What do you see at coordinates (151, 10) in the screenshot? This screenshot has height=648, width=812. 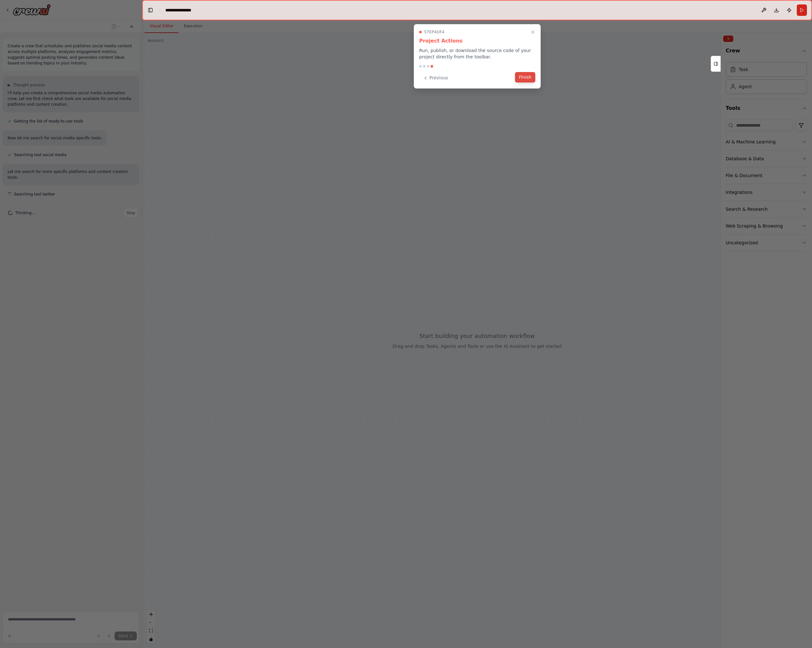 I see `button: Hide left sidebar` at bounding box center [151, 10].